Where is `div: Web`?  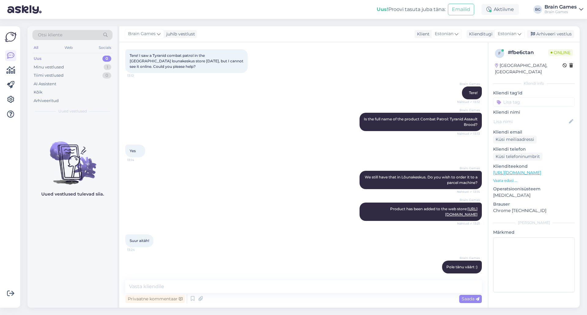
div: Web is located at coordinates (68, 48).